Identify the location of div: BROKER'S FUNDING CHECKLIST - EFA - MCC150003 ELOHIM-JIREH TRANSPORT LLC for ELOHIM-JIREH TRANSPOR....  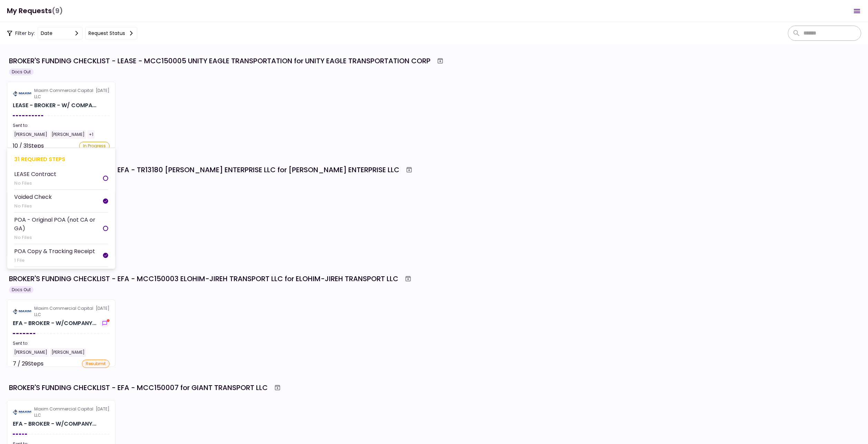
(204, 279).